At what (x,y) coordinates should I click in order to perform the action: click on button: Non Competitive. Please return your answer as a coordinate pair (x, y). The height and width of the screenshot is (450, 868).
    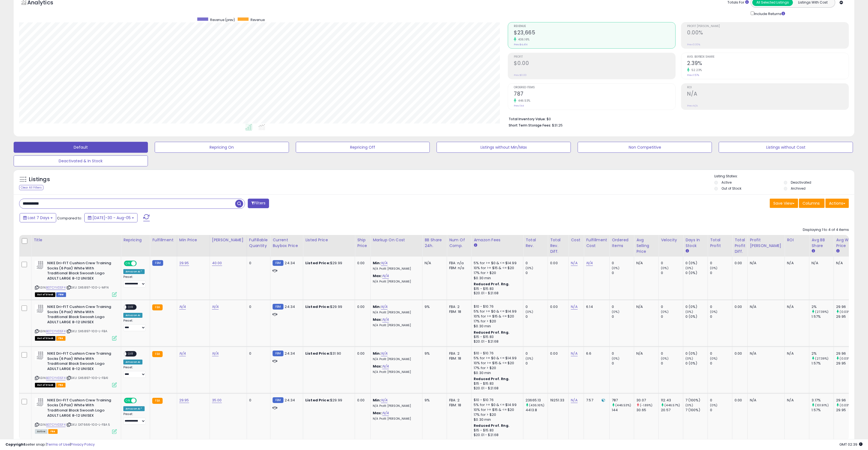
    Looking at the image, I should click on (645, 147).